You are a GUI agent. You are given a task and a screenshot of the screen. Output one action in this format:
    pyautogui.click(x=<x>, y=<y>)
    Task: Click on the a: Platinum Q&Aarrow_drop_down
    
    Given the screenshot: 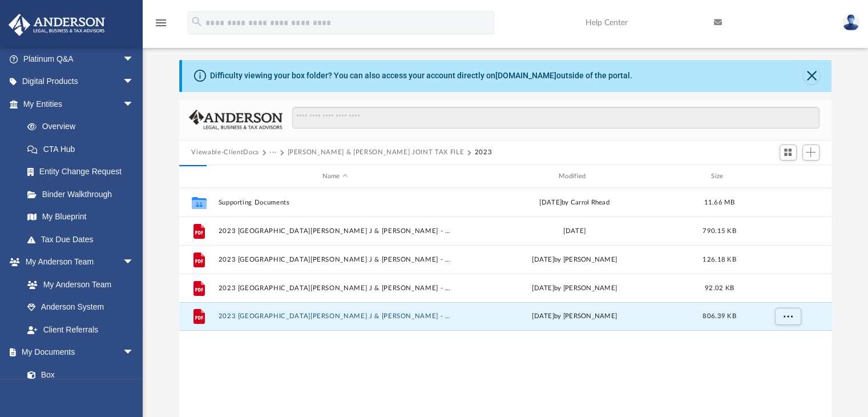 What is the action you would take?
    pyautogui.click(x=79, y=59)
    